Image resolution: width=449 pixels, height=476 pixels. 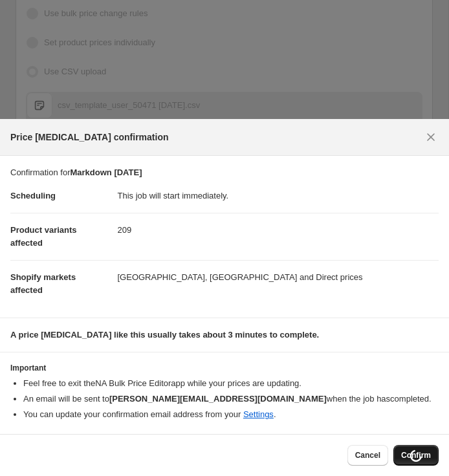 What do you see at coordinates (367, 455) in the screenshot?
I see `button: Cancel` at bounding box center [367, 455].